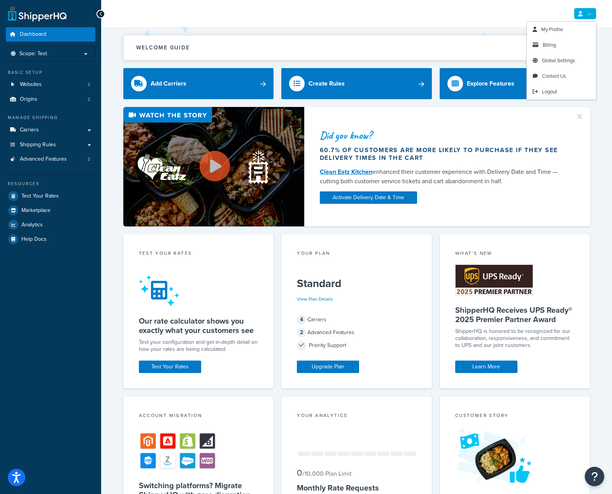 The width and height of the screenshot is (612, 494). What do you see at coordinates (33, 34) in the screenshot?
I see `span: Dashboard` at bounding box center [33, 34].